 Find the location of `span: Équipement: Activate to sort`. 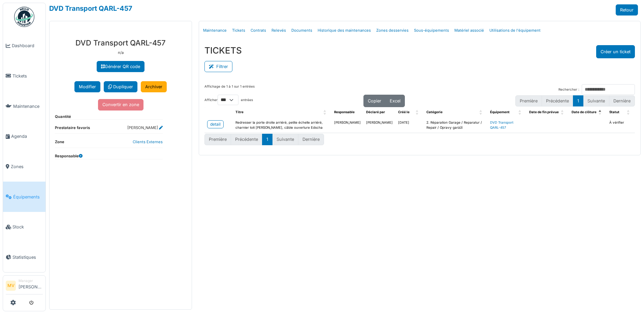

span: Équipement: Activate to sort is located at coordinates (520, 112).